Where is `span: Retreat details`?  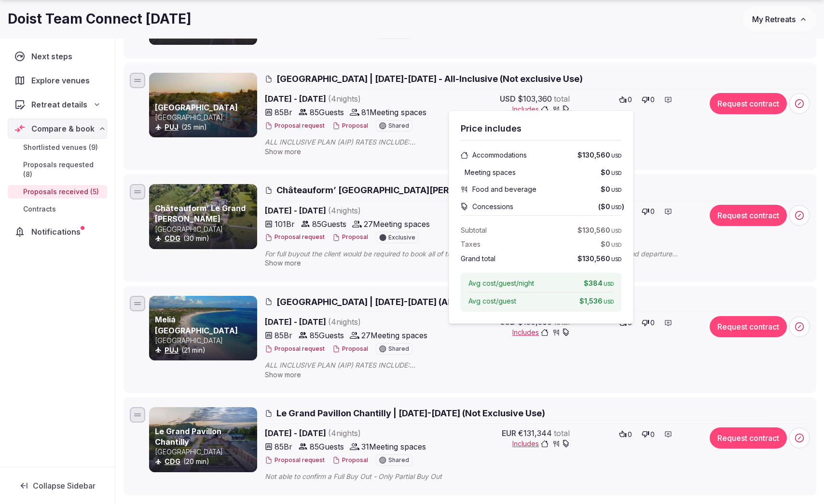
span: Retreat details is located at coordinates (59, 105).